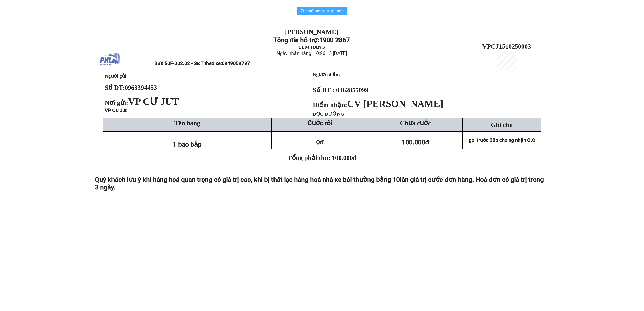  I want to click on strong: Số ĐT:, so click(131, 88).